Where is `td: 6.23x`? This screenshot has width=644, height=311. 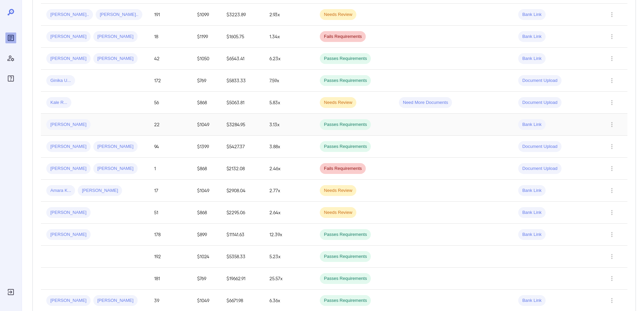
td: 6.23x is located at coordinates (289, 58).